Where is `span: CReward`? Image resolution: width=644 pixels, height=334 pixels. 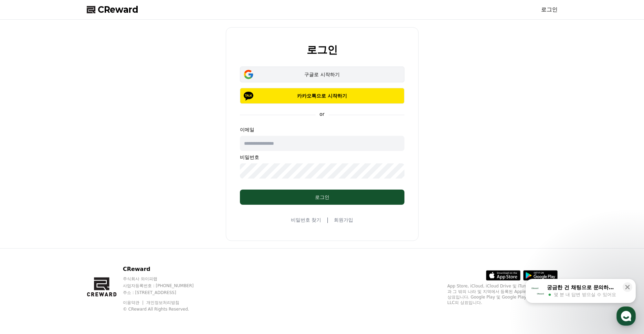
span: CReward is located at coordinates (118, 10).